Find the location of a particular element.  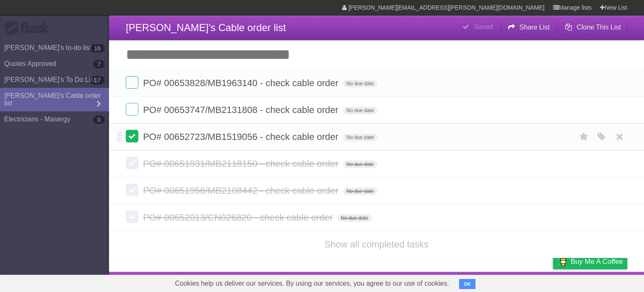

b: 17 is located at coordinates (97, 80).